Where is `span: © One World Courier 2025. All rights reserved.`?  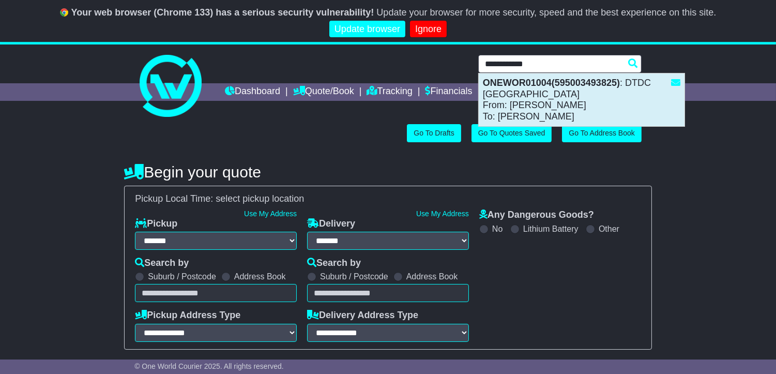
span: © One World Courier 2025. All rights reserved. is located at coordinates (209, 366).